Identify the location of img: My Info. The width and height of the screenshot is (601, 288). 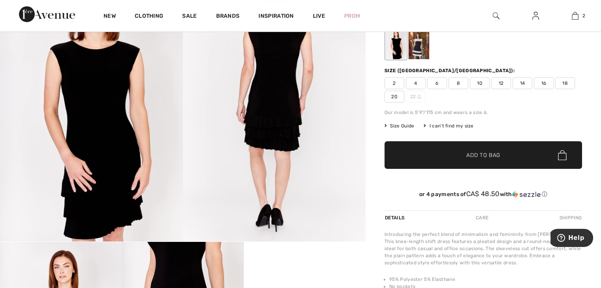
(535, 16).